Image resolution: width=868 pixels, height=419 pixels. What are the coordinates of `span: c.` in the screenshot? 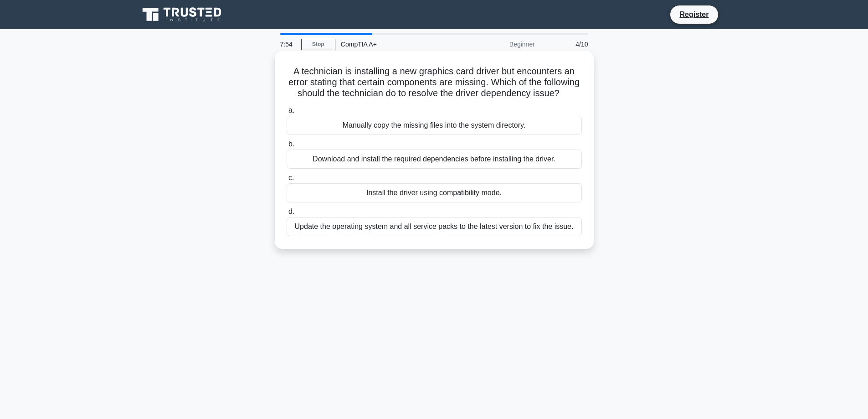 It's located at (292, 177).